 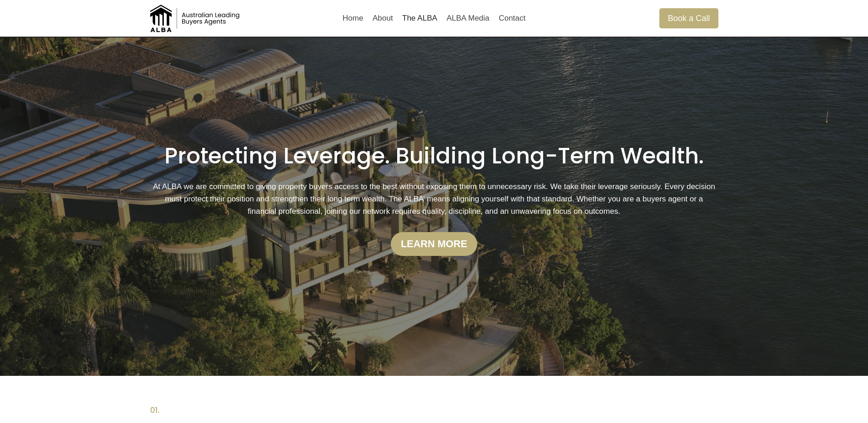 What do you see at coordinates (434, 199) in the screenshot?
I see `p: At ALBA we are committed to giving property buyers access to the best without exposing them to un...` at bounding box center [434, 199].